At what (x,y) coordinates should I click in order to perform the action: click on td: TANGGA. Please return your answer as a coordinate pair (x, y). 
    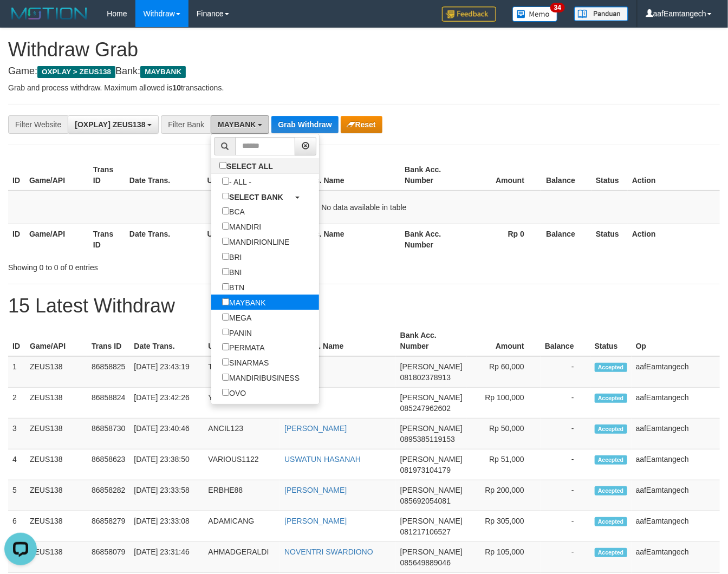
    Looking at the image, I should click on (242, 372).